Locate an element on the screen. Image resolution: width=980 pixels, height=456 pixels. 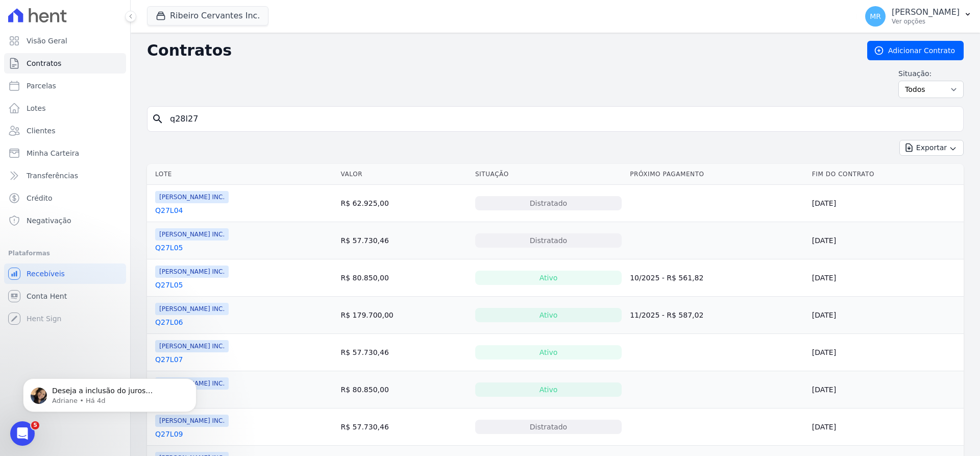
div: message notification from Adriane, Há 4d. Deseja a inclusão do juros remuneratório para todos os ... is located at coordinates (102, 38).